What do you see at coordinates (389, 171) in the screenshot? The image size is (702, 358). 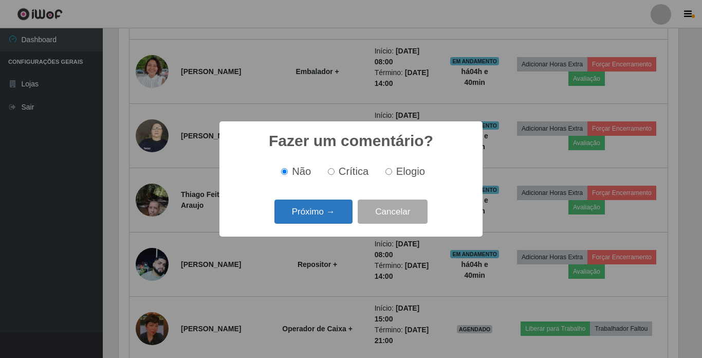 I see `input: Elogio` at bounding box center [389, 171].